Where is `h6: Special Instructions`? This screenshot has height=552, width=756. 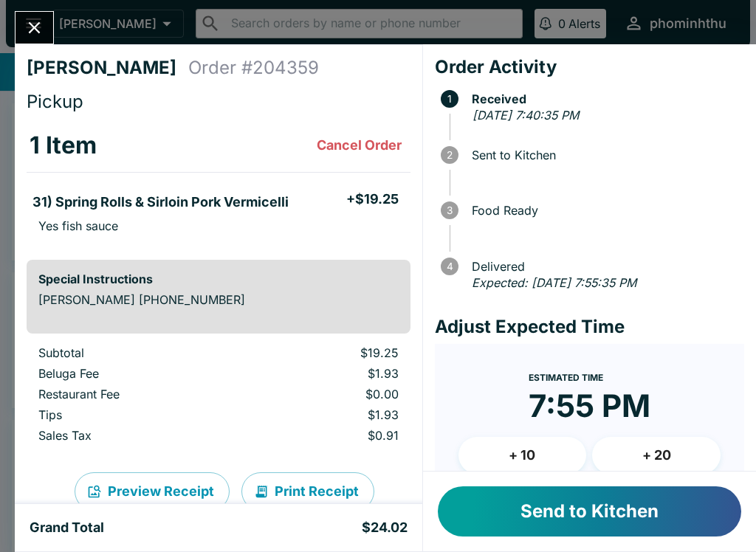 h6: Special Instructions is located at coordinates (219, 279).